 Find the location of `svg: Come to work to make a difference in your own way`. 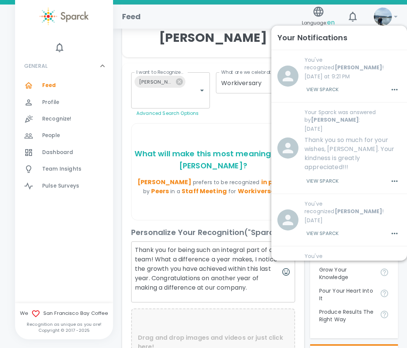

svg: Come to work to make a difference in your own way is located at coordinates (385, 294).